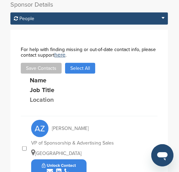 The height and width of the screenshot is (172, 179). I want to click on div: Name, so click(68, 80).